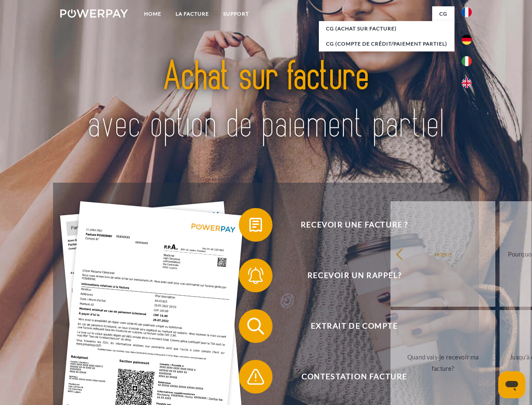 This screenshot has height=405, width=532. I want to click on a: Recevoir un rappel?, so click(348, 275).